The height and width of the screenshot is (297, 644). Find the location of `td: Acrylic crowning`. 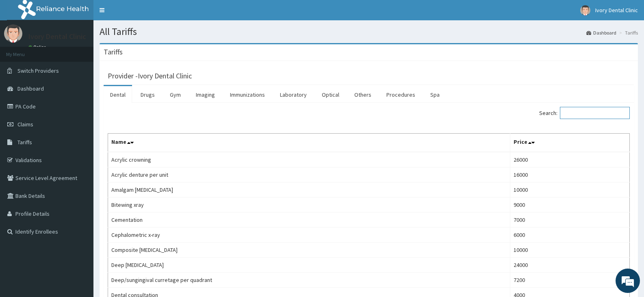

td: Acrylic crowning is located at coordinates (309, 160).